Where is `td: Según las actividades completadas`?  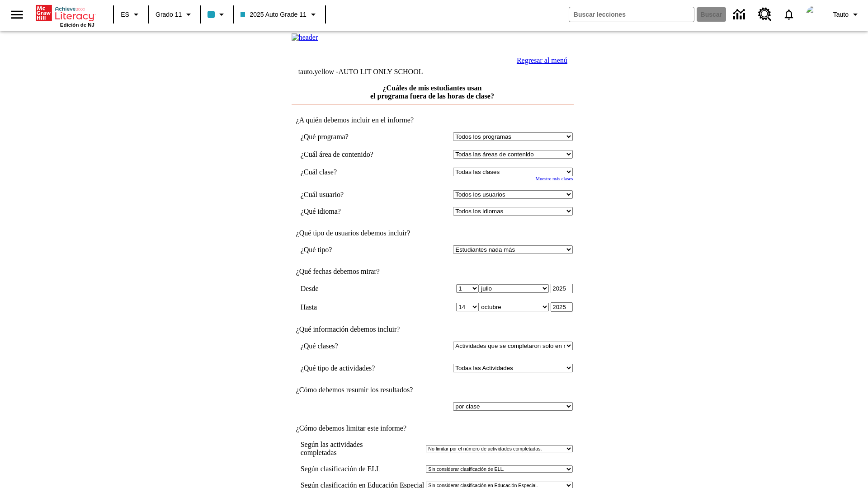 td: Según las actividades completadas is located at coordinates (363, 448).